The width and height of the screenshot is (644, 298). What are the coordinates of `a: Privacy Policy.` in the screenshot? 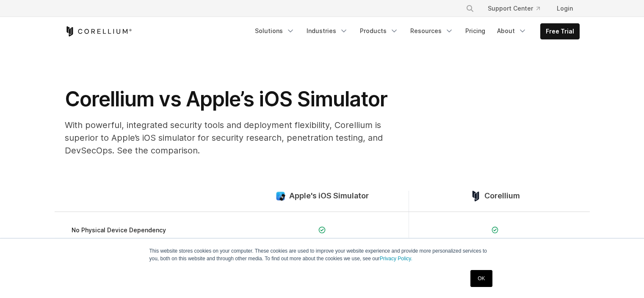 It's located at (396, 258).